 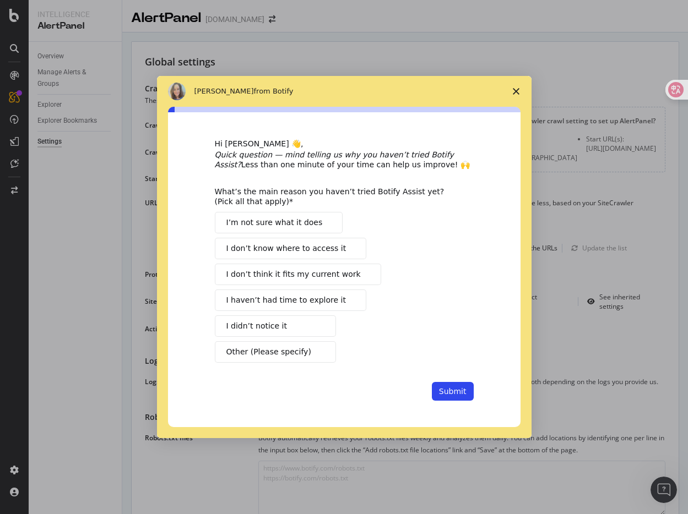 What do you see at coordinates (336, 197) in the screenshot?
I see `div: What’s the main reason you haven’t tried Botify Assist yet? (Pick all that apply)` at bounding box center [336, 197].